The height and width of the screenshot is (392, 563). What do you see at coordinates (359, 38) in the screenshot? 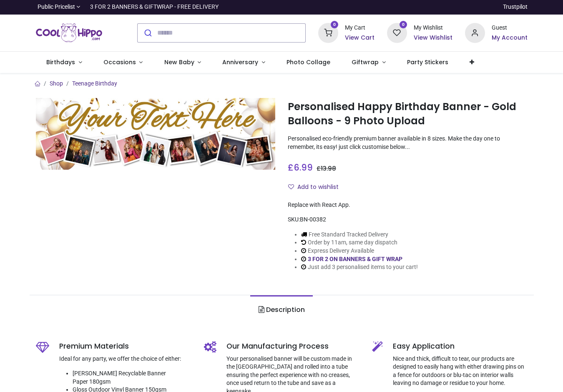
I see `h6: View Cart` at bounding box center [359, 38].